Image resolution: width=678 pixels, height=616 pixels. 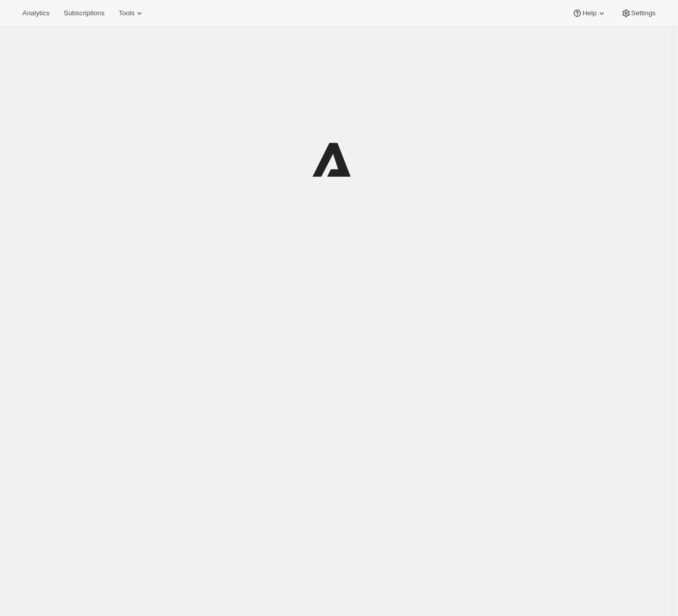 I want to click on span: Help, so click(x=589, y=13).